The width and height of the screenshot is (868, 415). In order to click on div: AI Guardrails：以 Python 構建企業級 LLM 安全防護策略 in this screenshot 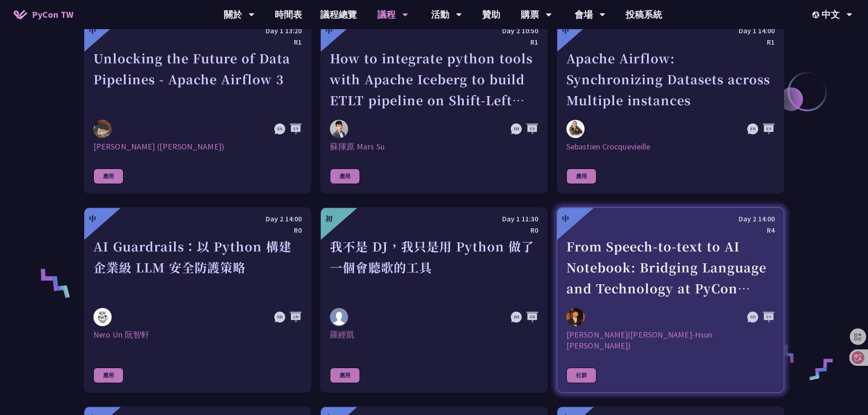, I will do `click(197, 268)`.